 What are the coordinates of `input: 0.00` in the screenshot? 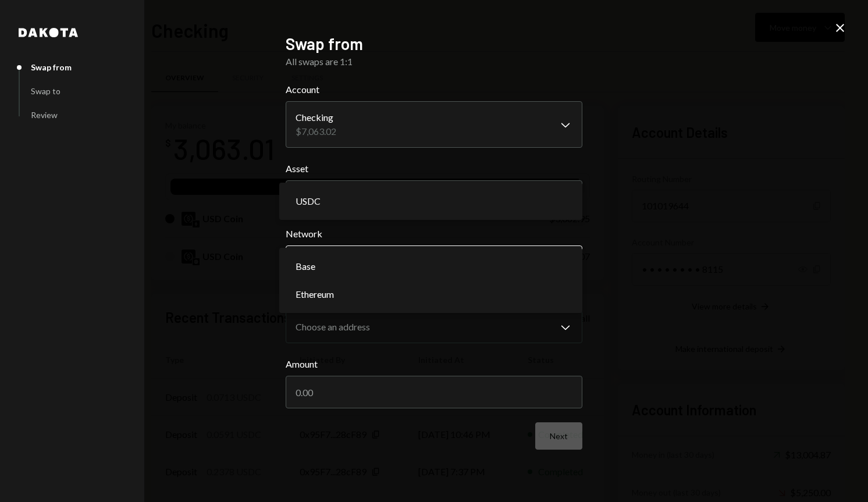 It's located at (434, 392).